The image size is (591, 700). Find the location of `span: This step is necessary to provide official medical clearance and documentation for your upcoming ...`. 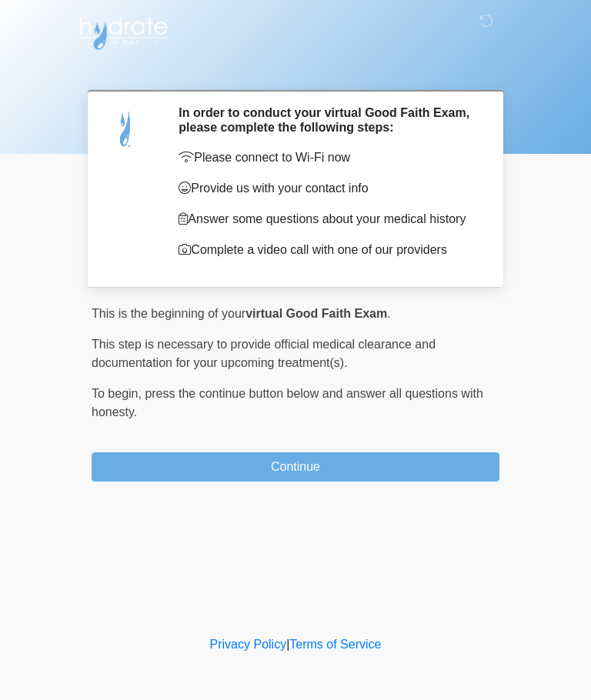

span: This step is necessary to provide official medical clearance and documentation for your upcoming ... is located at coordinates (263, 353).